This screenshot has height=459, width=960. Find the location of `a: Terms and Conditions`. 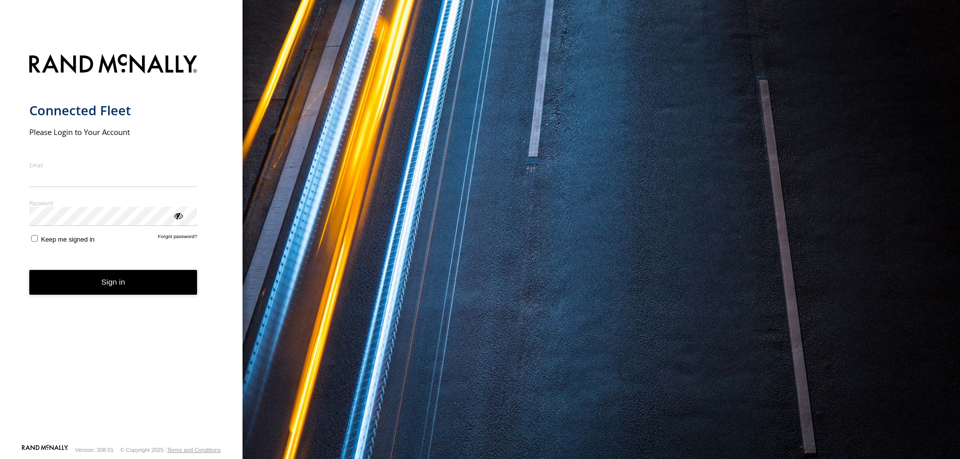

a: Terms and Conditions is located at coordinates (194, 450).